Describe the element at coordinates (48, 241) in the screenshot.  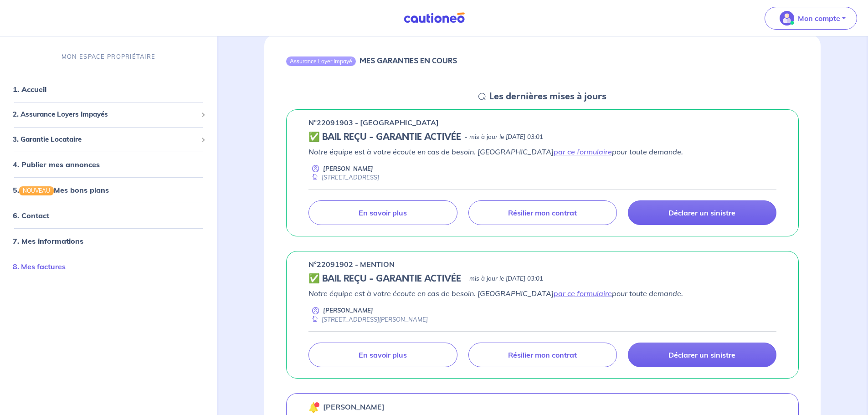
I see `a: 7. Mes informations` at that location.